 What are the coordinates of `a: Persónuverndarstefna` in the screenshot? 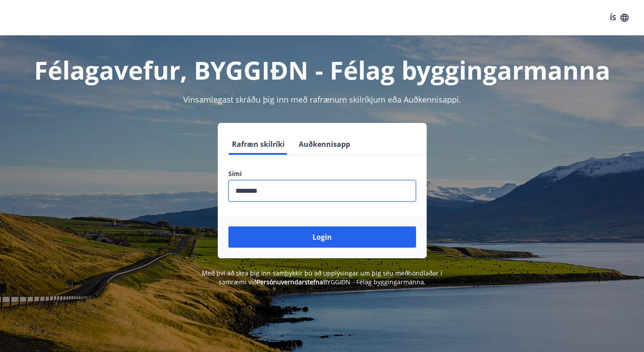 It's located at (290, 282).